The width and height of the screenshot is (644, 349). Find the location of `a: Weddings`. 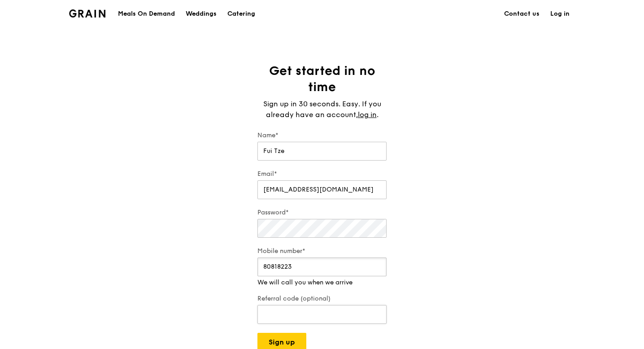

a: Weddings is located at coordinates (201, 14).